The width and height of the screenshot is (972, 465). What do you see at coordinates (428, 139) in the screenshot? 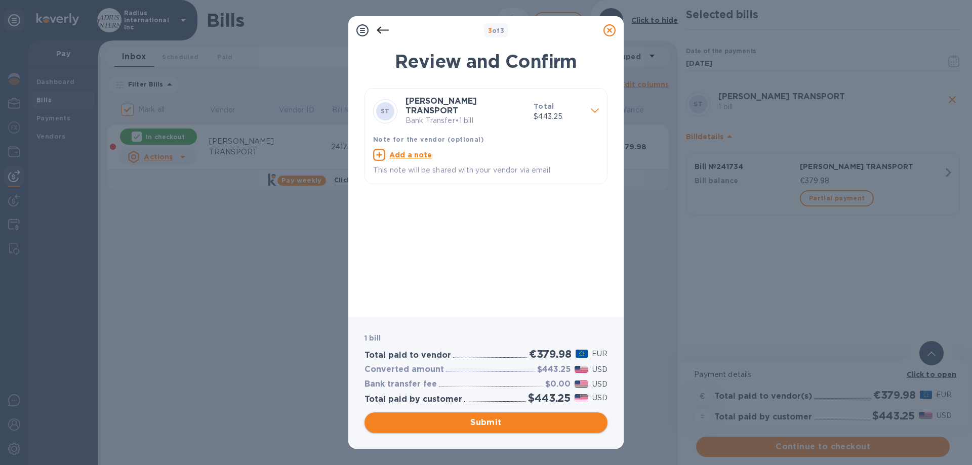
I see `b: Note for the vendor (optional)` at bounding box center [428, 139].